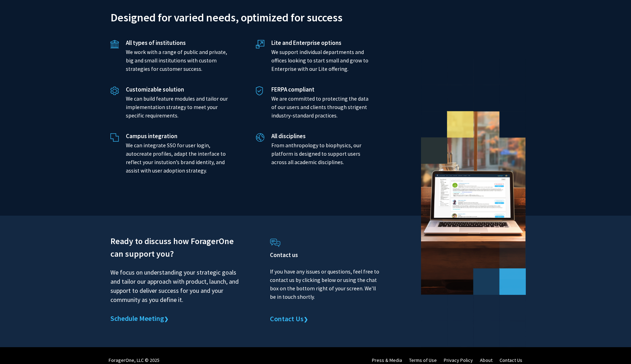 Image resolution: width=631 pixels, height=364 pixels. I want to click on a: Contact Us❯, so click(289, 319).